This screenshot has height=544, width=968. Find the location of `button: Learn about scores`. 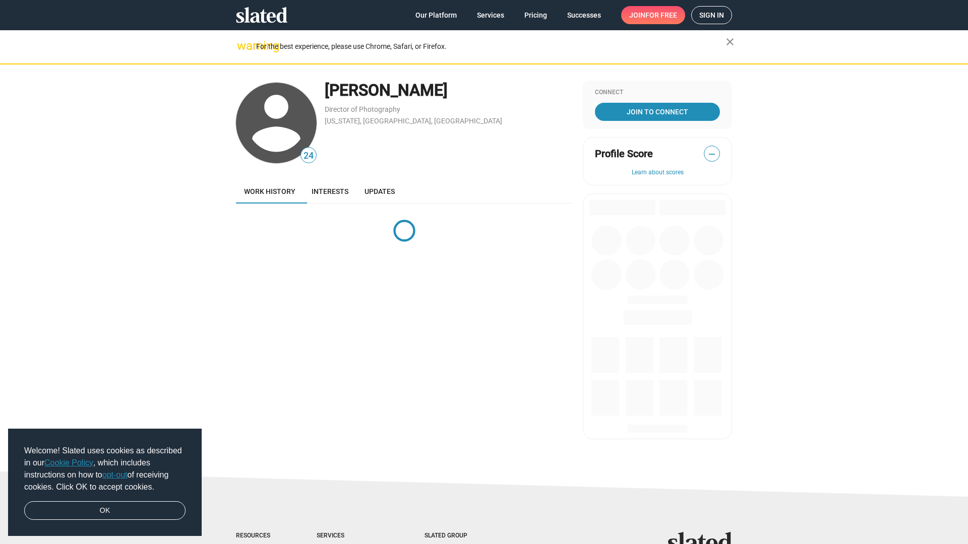

button: Learn about scores is located at coordinates (657, 173).